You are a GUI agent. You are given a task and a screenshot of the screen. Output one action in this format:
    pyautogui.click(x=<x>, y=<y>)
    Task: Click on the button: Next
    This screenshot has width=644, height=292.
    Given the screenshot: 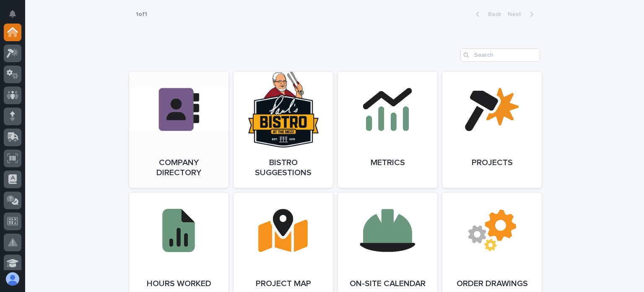 What is the action you would take?
    pyautogui.click(x=522, y=14)
    